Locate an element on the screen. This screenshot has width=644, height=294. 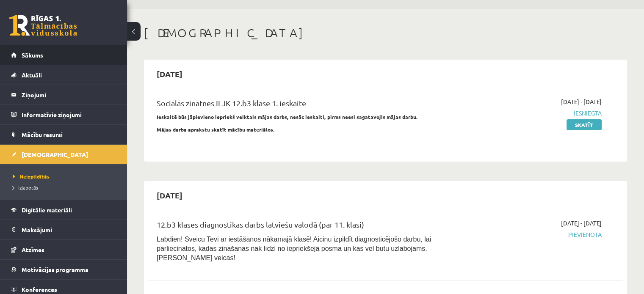
a: Ziņojumi is located at coordinates (64, 95).